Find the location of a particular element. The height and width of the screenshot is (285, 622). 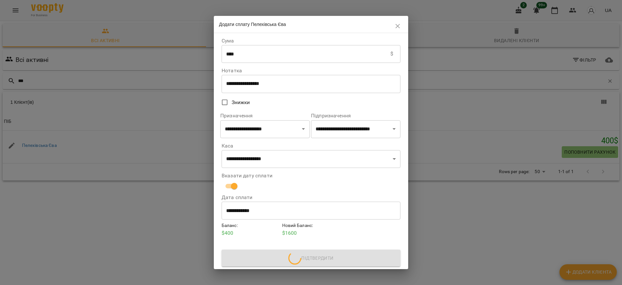

label: Сума is located at coordinates (311, 41).